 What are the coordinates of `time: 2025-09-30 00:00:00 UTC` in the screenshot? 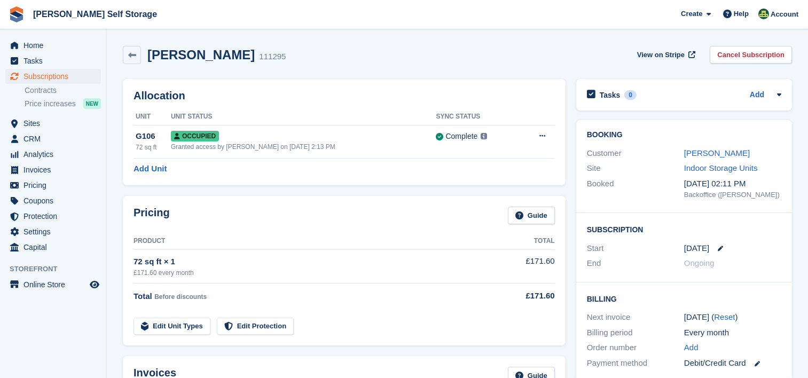 It's located at (696, 248).